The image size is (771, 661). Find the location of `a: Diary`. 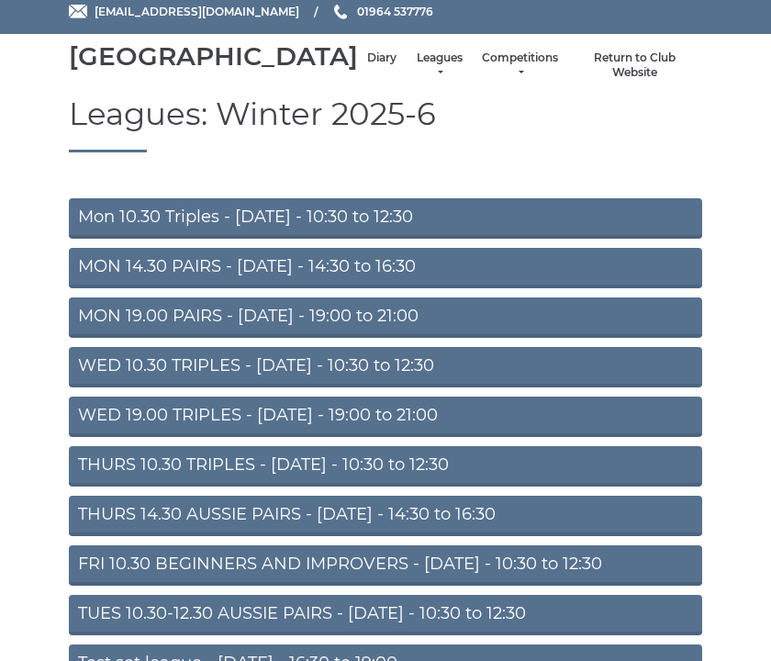

a: Diary is located at coordinates (382, 58).